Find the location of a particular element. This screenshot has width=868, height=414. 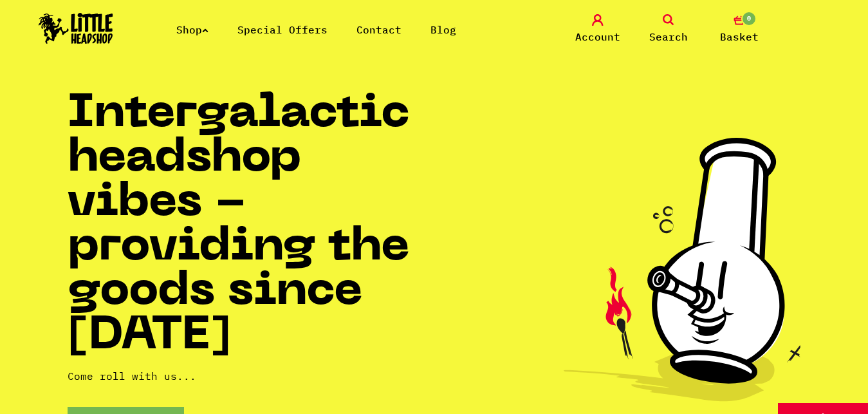

p: Come roll with us... is located at coordinates (251, 376).